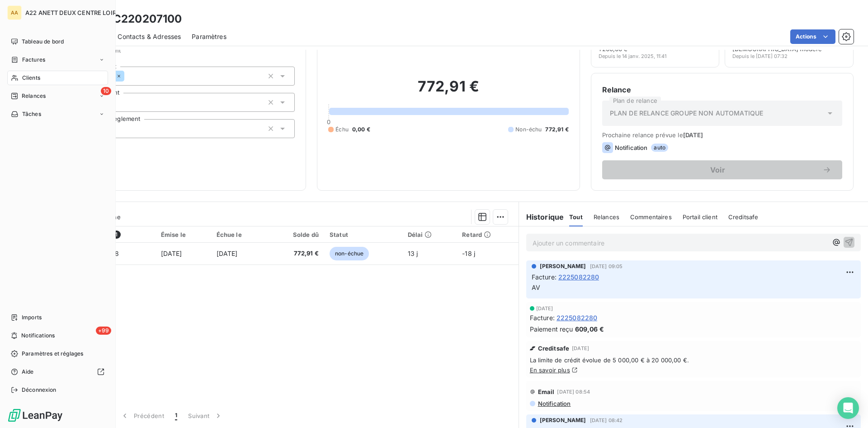 The width and height of the screenshot is (868, 428). What do you see at coordinates (106, 91) in the screenshot?
I see `span: 10` at bounding box center [106, 91].